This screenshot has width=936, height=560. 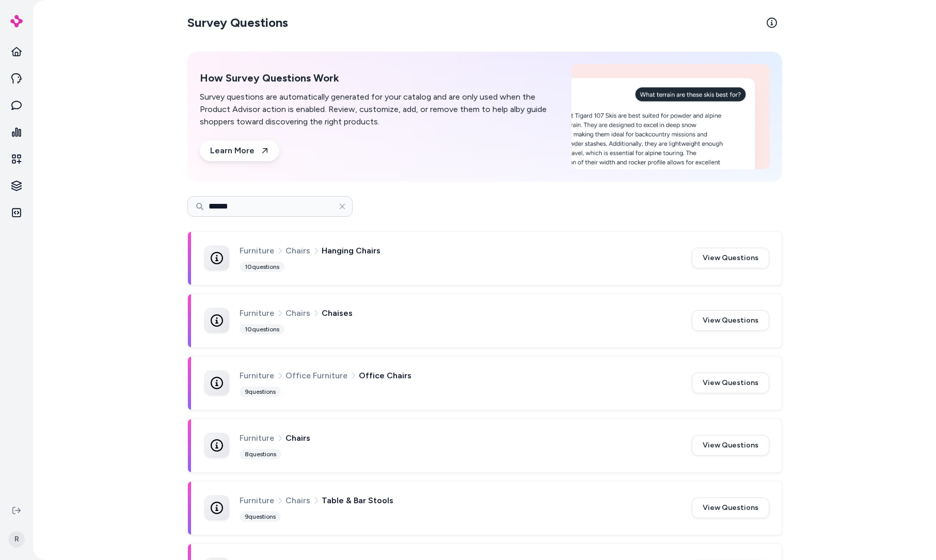 What do you see at coordinates (260, 454) in the screenshot?
I see `div: 8 questions` at bounding box center [260, 454].